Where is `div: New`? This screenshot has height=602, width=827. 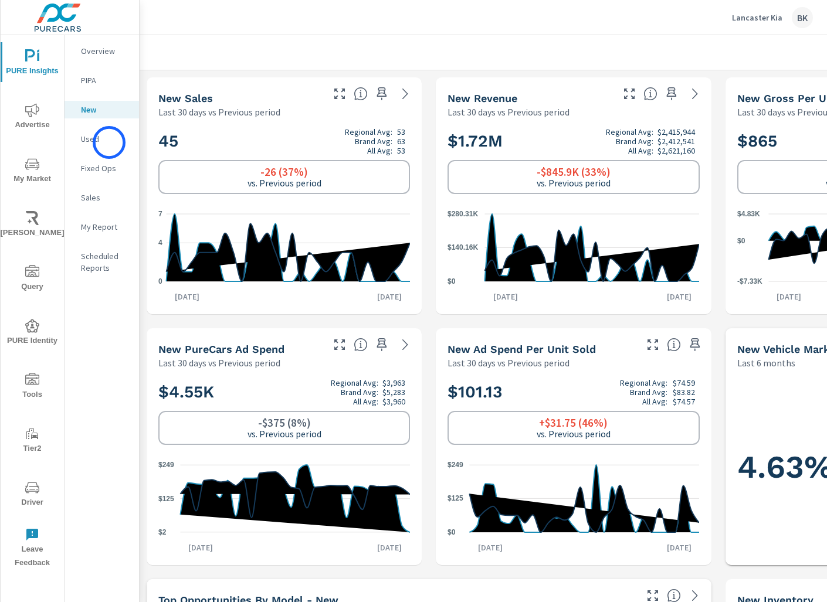
div: New is located at coordinates (101, 110).